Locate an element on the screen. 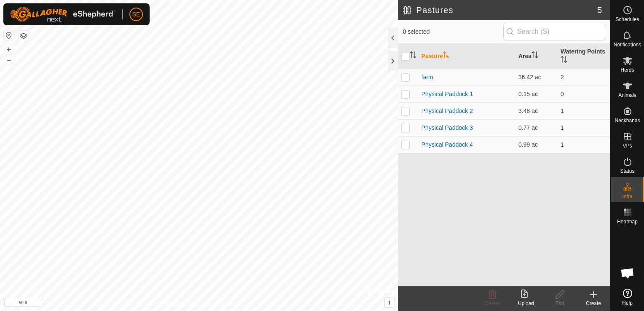 Image resolution: width=644 pixels, height=311 pixels. button: i is located at coordinates (389, 302).